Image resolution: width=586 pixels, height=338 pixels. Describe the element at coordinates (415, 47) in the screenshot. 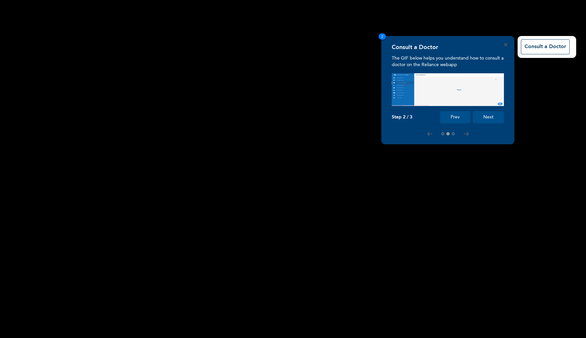

I see `h4: Consult a Doctor` at that location.